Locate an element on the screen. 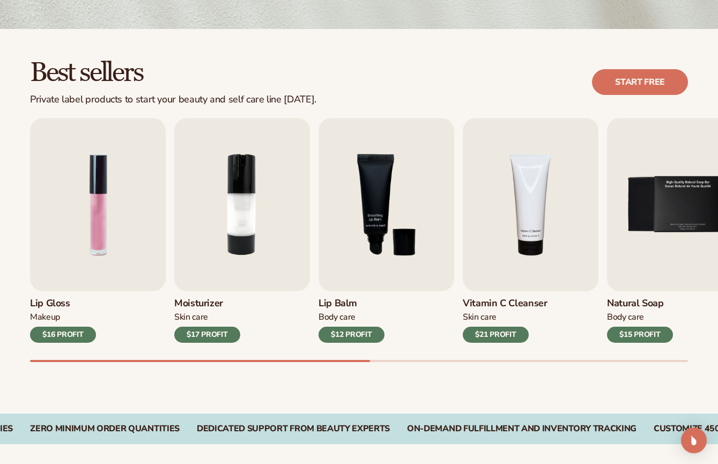 The image size is (718, 464). div: $21 PROFIT is located at coordinates (495, 334).